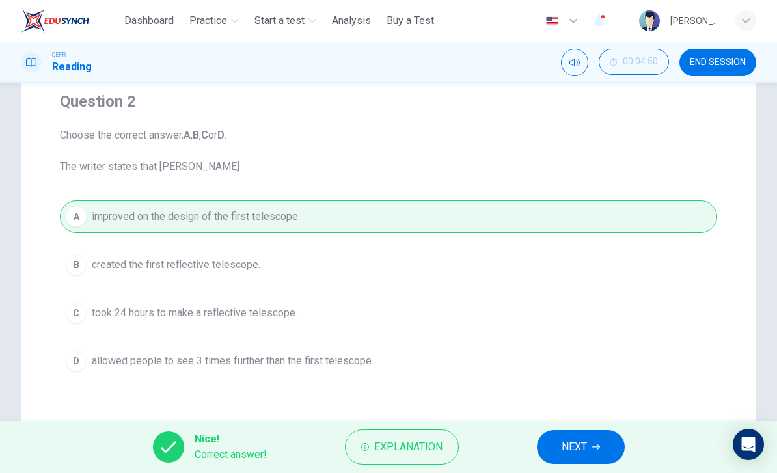 This screenshot has height=473, width=777. I want to click on span: 00:04:50, so click(641, 62).